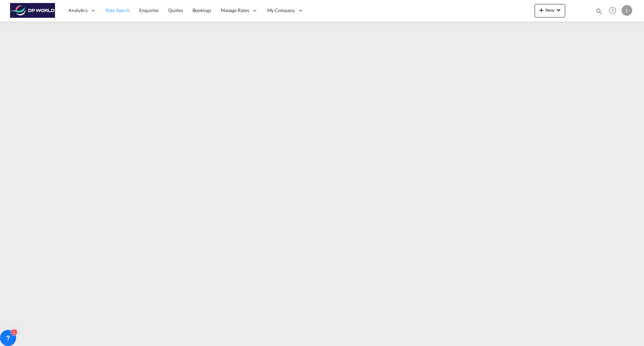  Describe the element at coordinates (176, 10) in the screenshot. I see `span: Quotes` at that location.